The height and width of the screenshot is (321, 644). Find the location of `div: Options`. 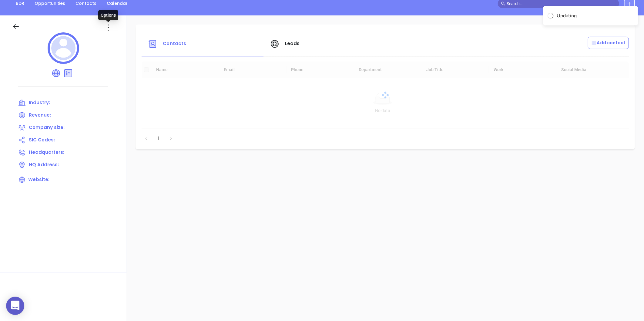

div: Options is located at coordinates (109, 15).